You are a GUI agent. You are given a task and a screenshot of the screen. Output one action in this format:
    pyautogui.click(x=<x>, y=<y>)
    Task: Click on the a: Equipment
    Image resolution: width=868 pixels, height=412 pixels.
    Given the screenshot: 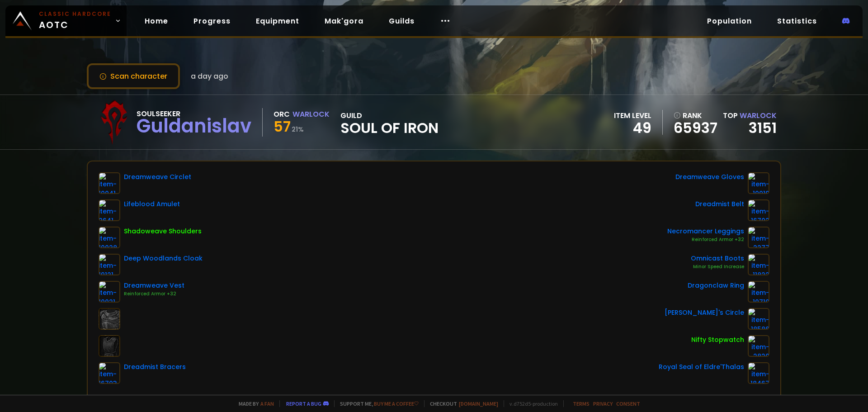 What is the action you would take?
    pyautogui.click(x=278, y=21)
    